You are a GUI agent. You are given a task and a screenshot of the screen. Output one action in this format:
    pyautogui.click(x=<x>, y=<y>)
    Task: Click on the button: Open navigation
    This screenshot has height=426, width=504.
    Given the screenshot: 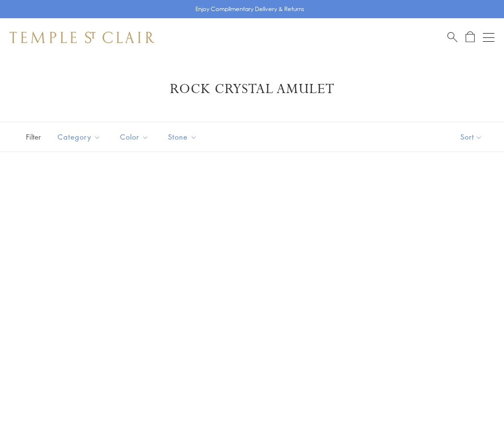 What is the action you would take?
    pyautogui.click(x=489, y=38)
    